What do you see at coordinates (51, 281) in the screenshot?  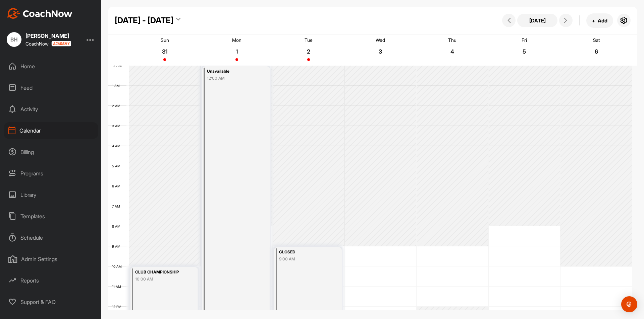 I see `div: Reports` at bounding box center [51, 281].